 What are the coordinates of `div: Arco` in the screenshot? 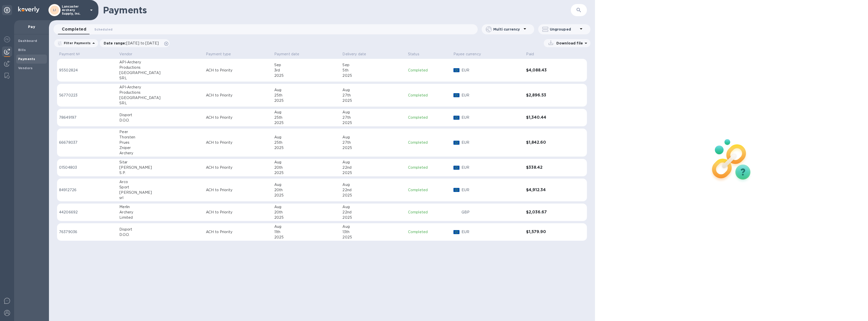 It's located at (160, 182).